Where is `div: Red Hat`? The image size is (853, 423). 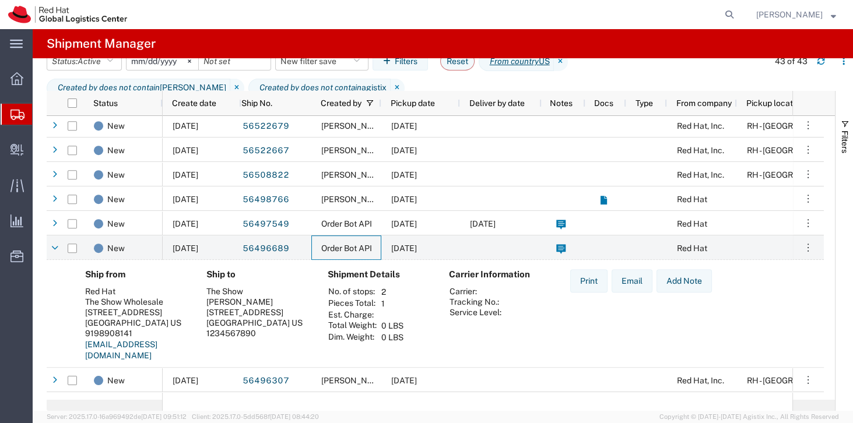
div: Red Hat is located at coordinates (136, 292).